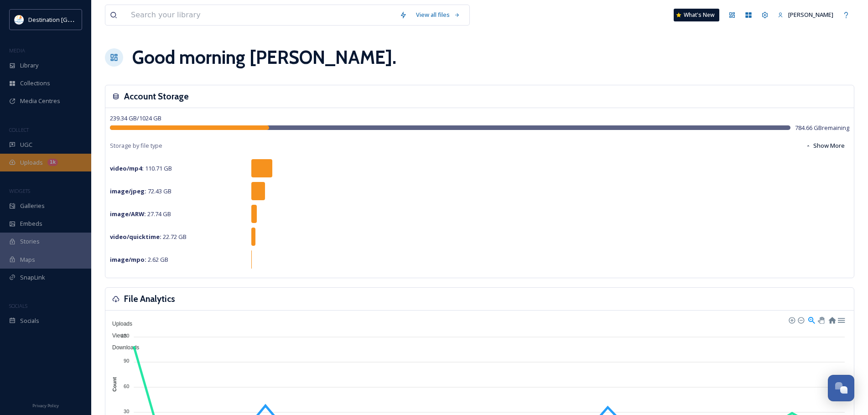 Image resolution: width=868 pixels, height=415 pixels. Describe the element at coordinates (115, 384) in the screenshot. I see `text: Count` at that location.